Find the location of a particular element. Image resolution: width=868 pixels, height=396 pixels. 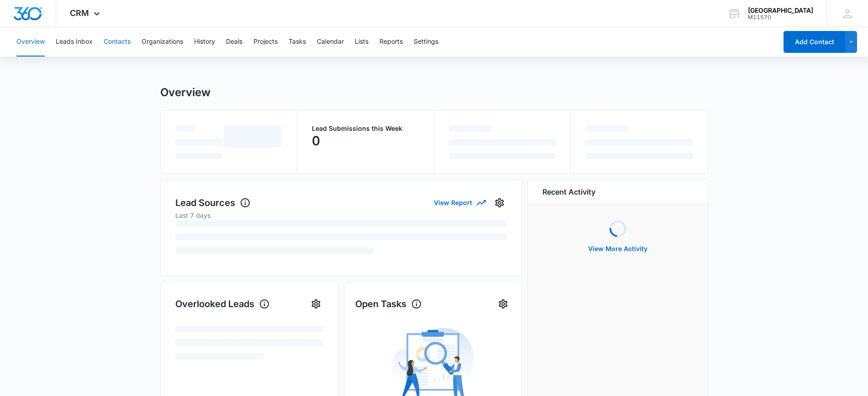

button: Leads Inbox is located at coordinates (74, 42).